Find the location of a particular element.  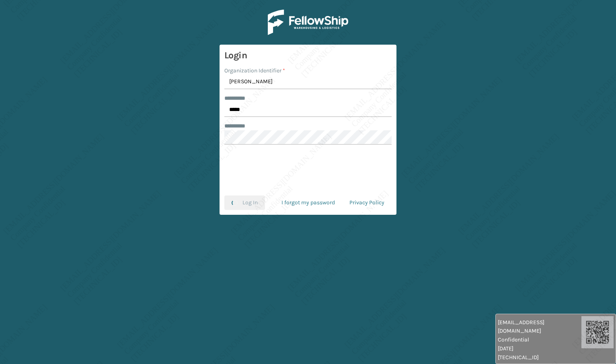

a: I forgot my password is located at coordinates (308, 203).